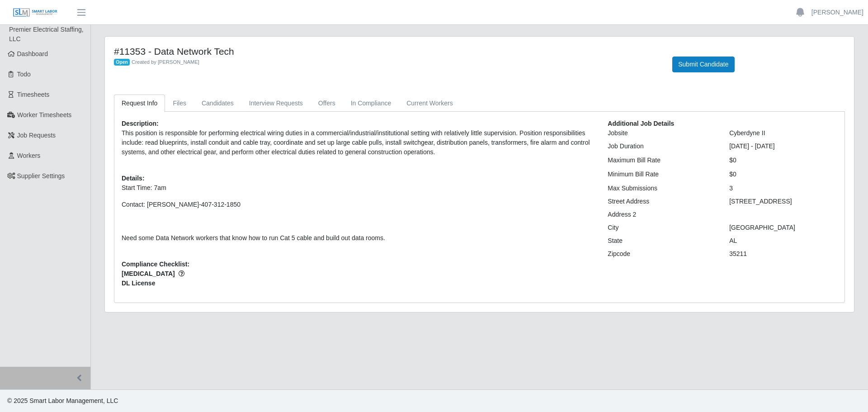 This screenshot has height=412, width=868. What do you see at coordinates (661, 160) in the screenshot?
I see `div: Maximum Bill Rate` at bounding box center [661, 160].